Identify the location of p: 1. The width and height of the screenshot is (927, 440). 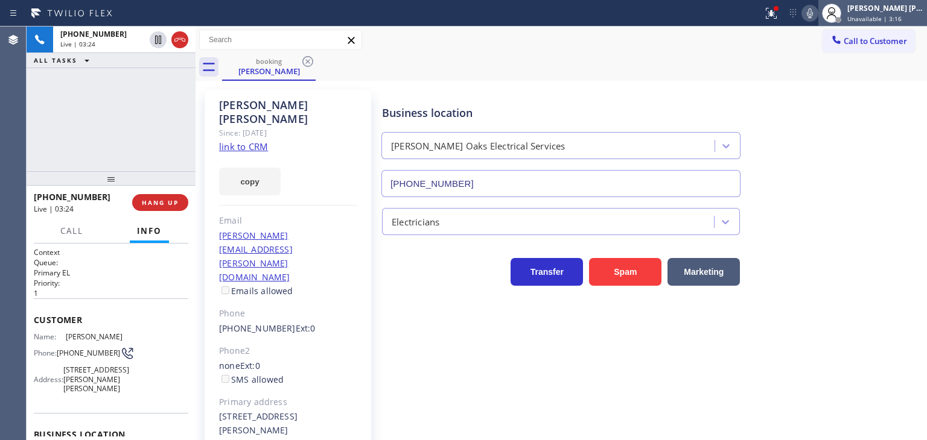
(111, 293).